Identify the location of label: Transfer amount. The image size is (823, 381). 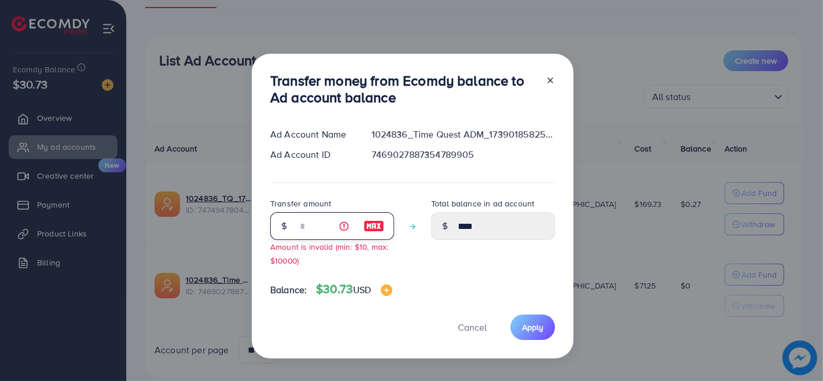
(300, 204).